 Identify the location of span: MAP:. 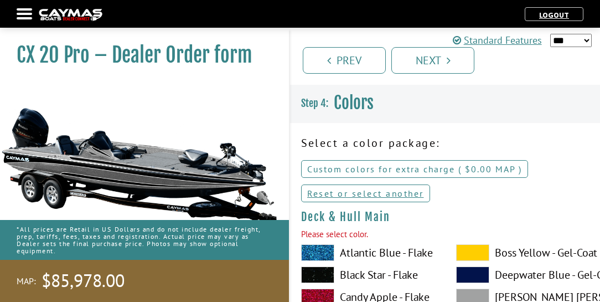
(26, 281).